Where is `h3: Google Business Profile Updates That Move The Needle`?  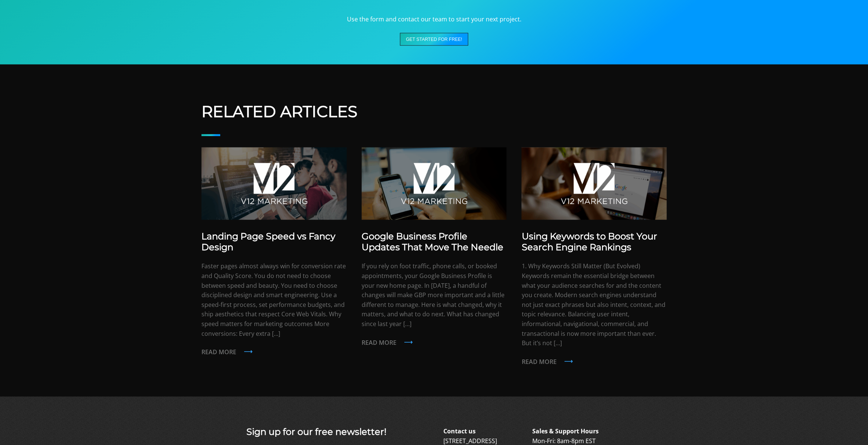
h3: Google Business Profile Updates That Move The Needle is located at coordinates (434, 242).